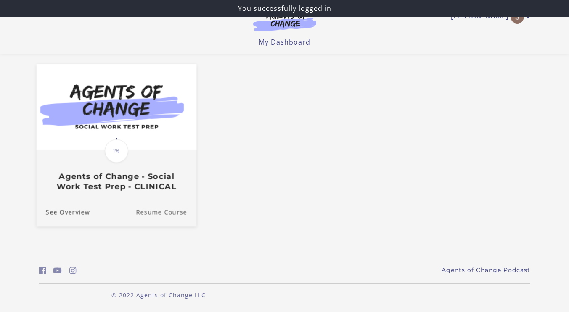  What do you see at coordinates (42, 271) in the screenshot?
I see `a: https://www.facebook.com/groups/aswbtestprep (Open in a new window)` at bounding box center [42, 271].